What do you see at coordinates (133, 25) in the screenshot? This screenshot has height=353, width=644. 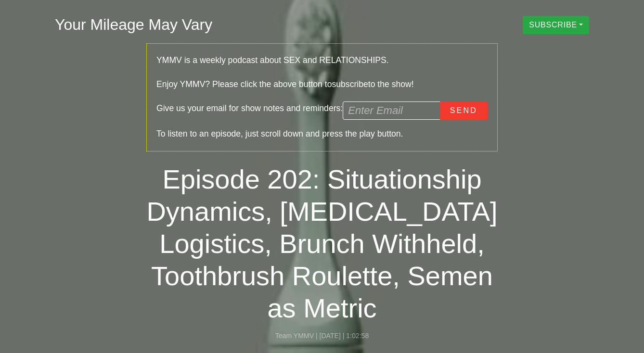 I see `a: Your Mileage May Vary` at bounding box center [133, 25].